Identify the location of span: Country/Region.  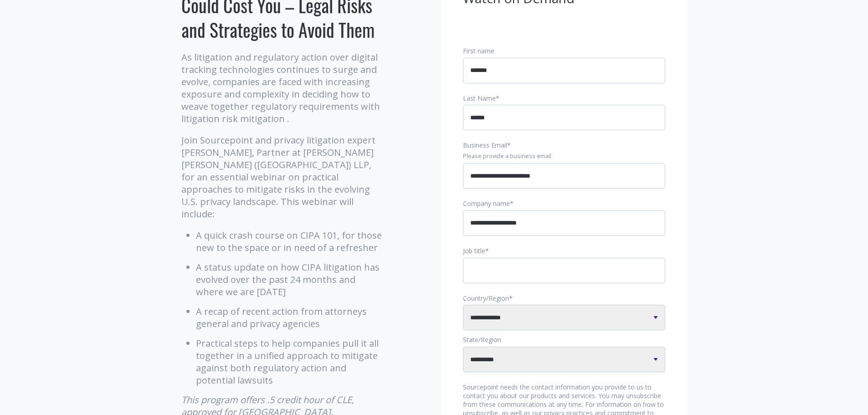
(486, 298).